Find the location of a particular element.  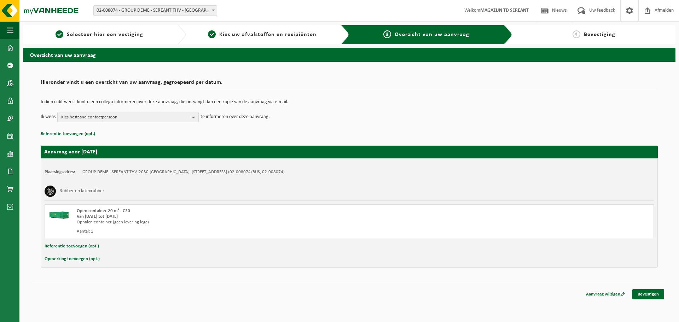

span: Kies uw afvalstoffen en recipiënten is located at coordinates (268, 35).